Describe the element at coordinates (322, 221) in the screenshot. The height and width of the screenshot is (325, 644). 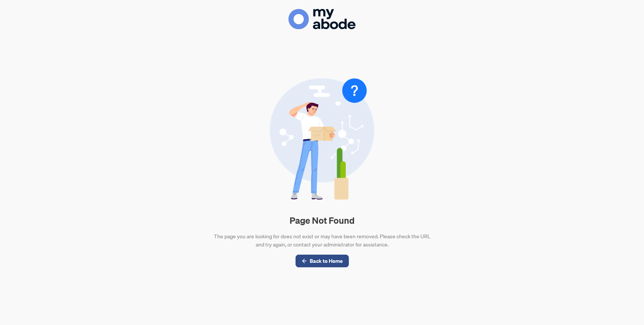
I see `h2: Page Not Found` at that location.